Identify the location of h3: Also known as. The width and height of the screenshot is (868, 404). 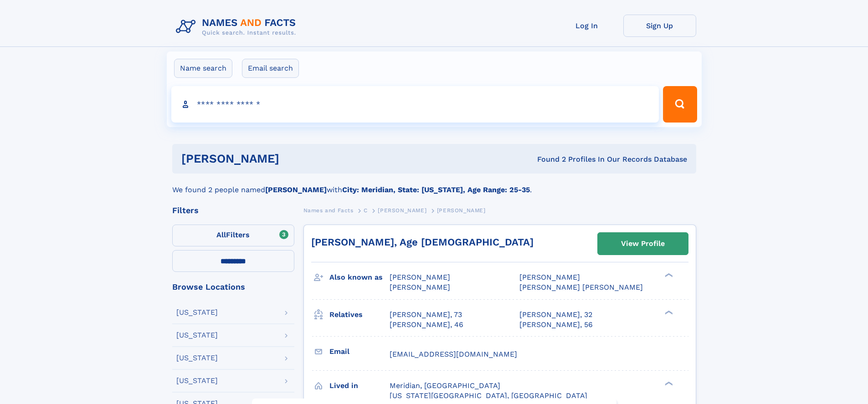
(360, 277).